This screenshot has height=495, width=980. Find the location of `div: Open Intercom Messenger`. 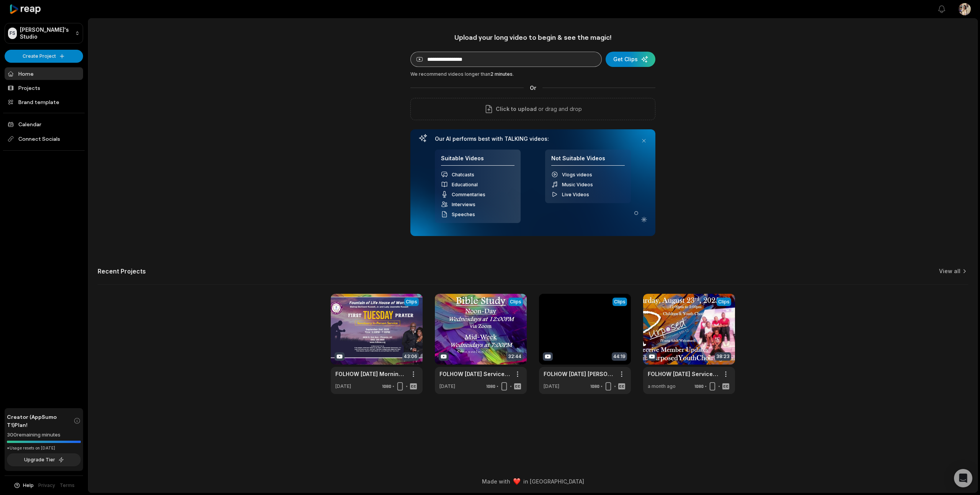

div: Open Intercom Messenger is located at coordinates (963, 478).